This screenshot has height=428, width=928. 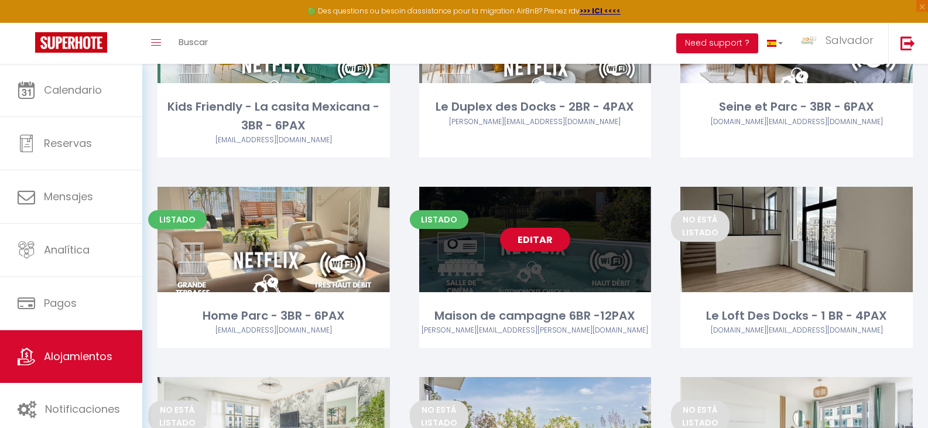 What do you see at coordinates (535, 239) in the screenshot?
I see `a: Editar` at bounding box center [535, 239].